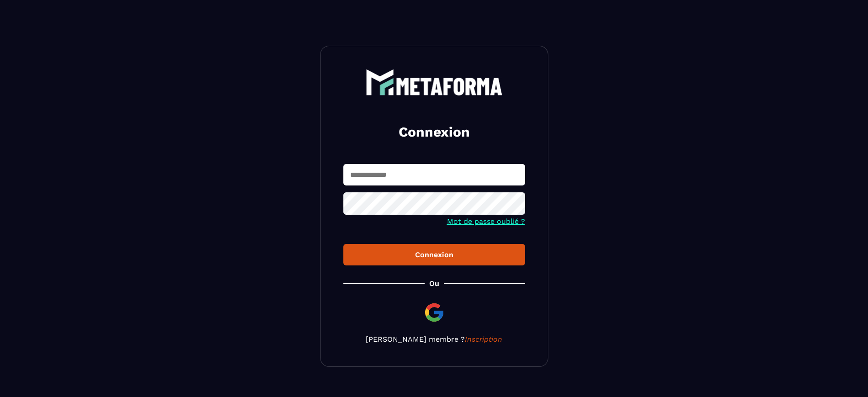 The width and height of the screenshot is (868, 397). I want to click on a: logo, so click(434, 82).